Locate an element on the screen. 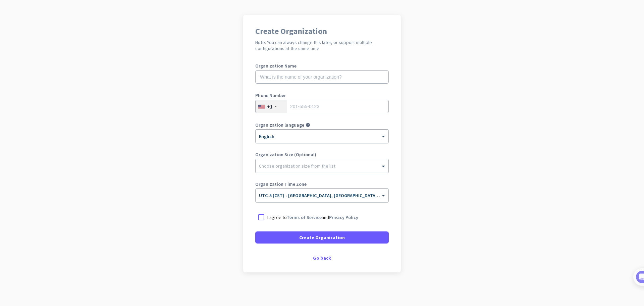 The image size is (644, 306). p: I agree to and is located at coordinates (313, 217).